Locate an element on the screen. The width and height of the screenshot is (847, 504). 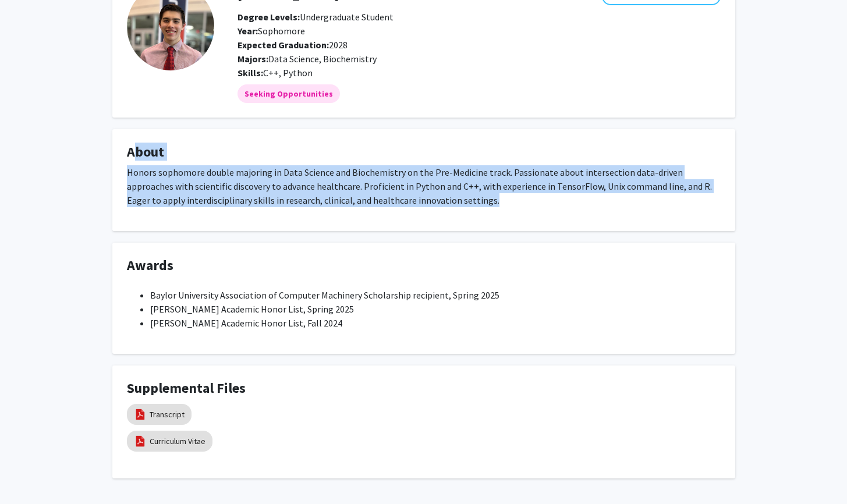
span: C++, Python is located at coordinates (288, 72).